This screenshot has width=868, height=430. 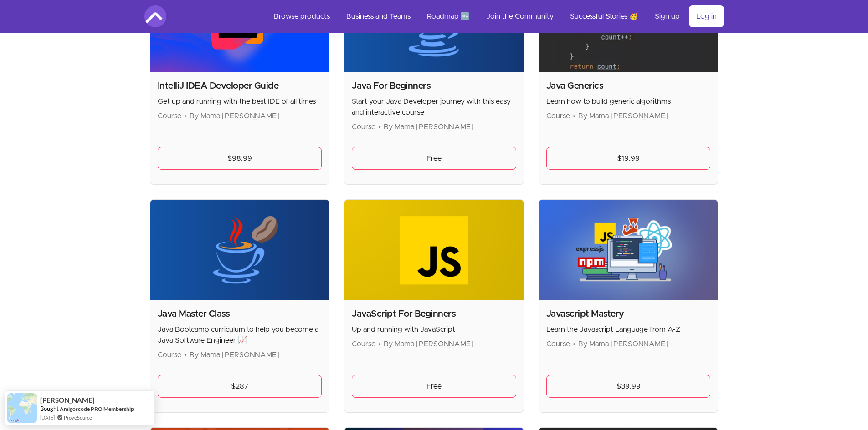 I want to click on a: ProveSource, so click(x=78, y=418).